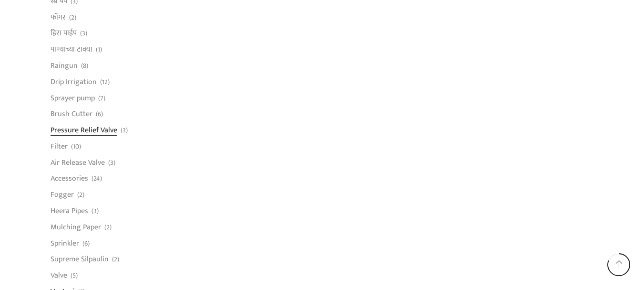 The width and height of the screenshot is (644, 290). I want to click on a: फॉगर, so click(58, 17).